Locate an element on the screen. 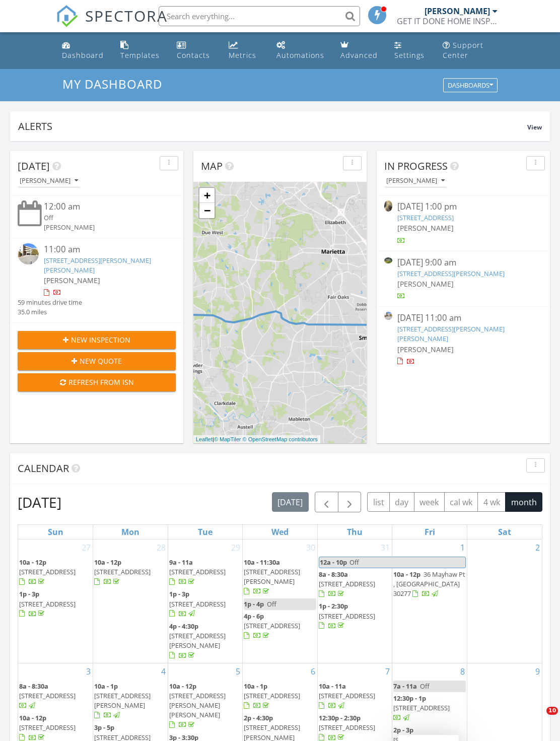 The height and width of the screenshot is (741, 560). span: 10a - 1p is located at coordinates (255, 686).